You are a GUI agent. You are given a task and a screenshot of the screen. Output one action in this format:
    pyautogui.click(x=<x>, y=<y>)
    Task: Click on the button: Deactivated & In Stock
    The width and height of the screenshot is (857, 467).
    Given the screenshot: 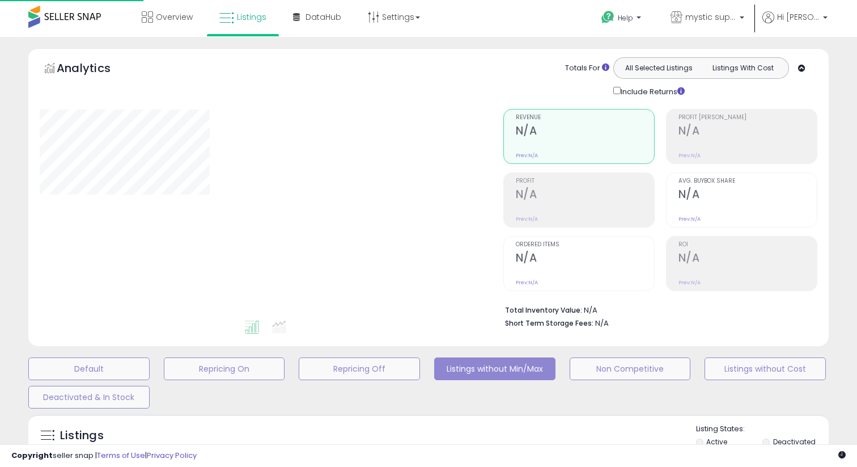 What is the action you would take?
    pyautogui.click(x=89, y=397)
    